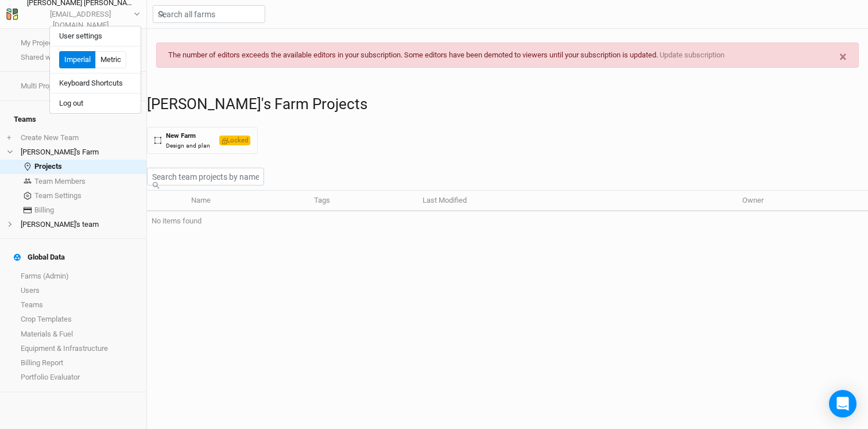  What do you see at coordinates (95, 36) in the screenshot?
I see `a: User settings` at bounding box center [95, 36].